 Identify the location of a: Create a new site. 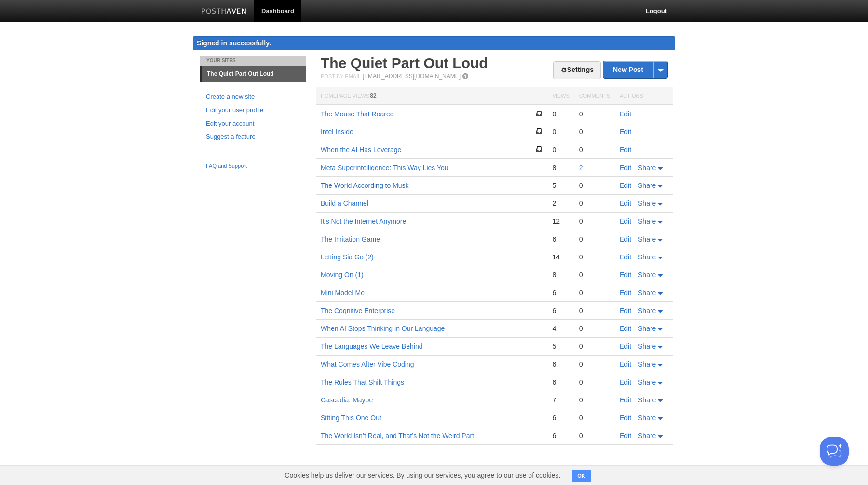
(253, 96).